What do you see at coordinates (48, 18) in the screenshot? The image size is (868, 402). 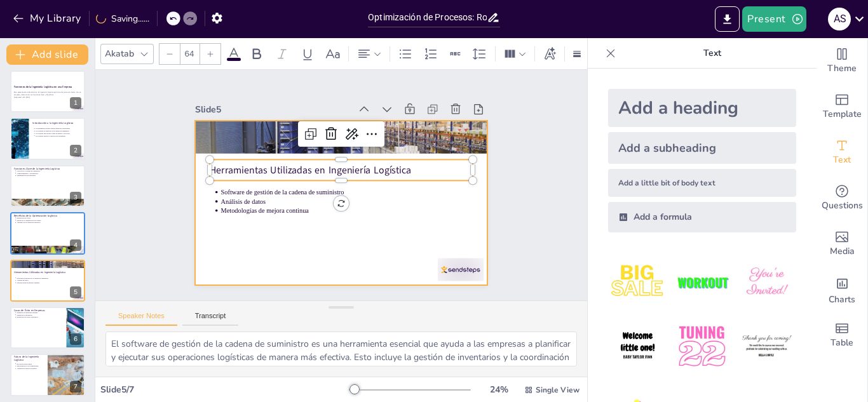 I see `button: My Library` at bounding box center [48, 18].